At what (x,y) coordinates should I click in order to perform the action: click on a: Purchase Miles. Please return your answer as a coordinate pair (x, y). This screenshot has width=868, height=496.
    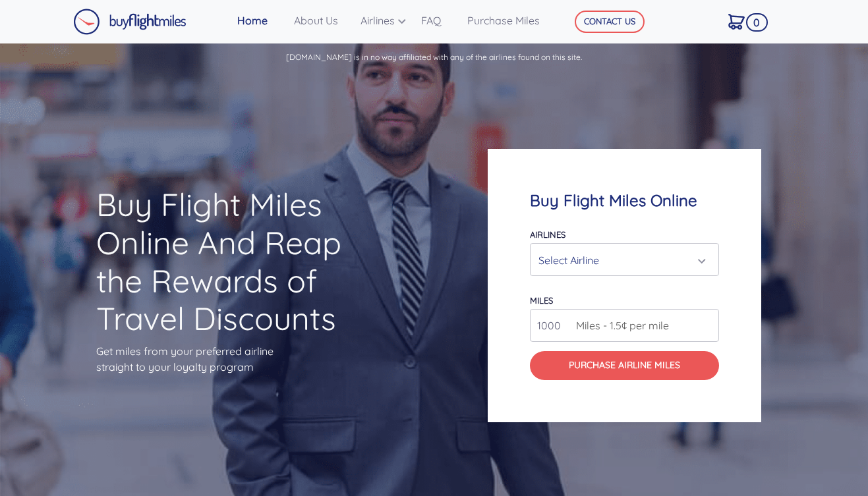
    Looking at the image, I should click on (508, 20).